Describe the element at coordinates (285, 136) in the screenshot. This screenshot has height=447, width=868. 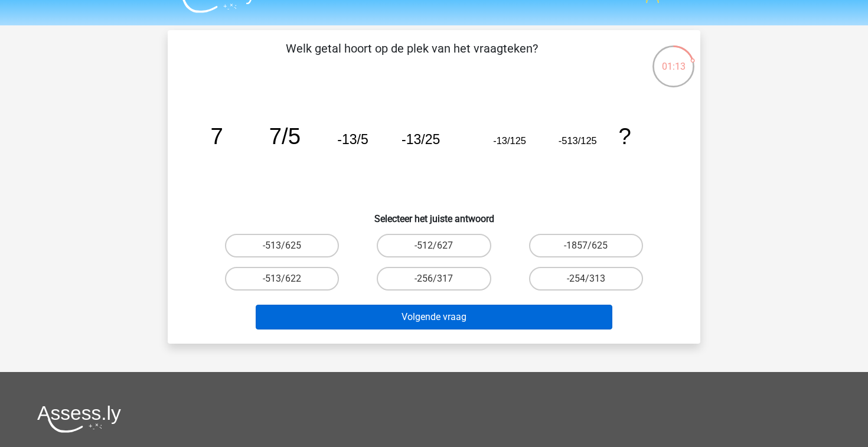
I see `tspan: 7/5` at that location.